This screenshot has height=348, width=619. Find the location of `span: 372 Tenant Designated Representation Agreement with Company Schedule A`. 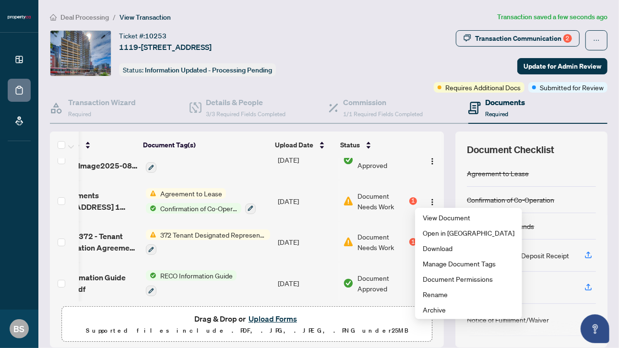

span: 372 Tenant Designated Representation Agreement with Company Schedule A is located at coordinates (213, 235).